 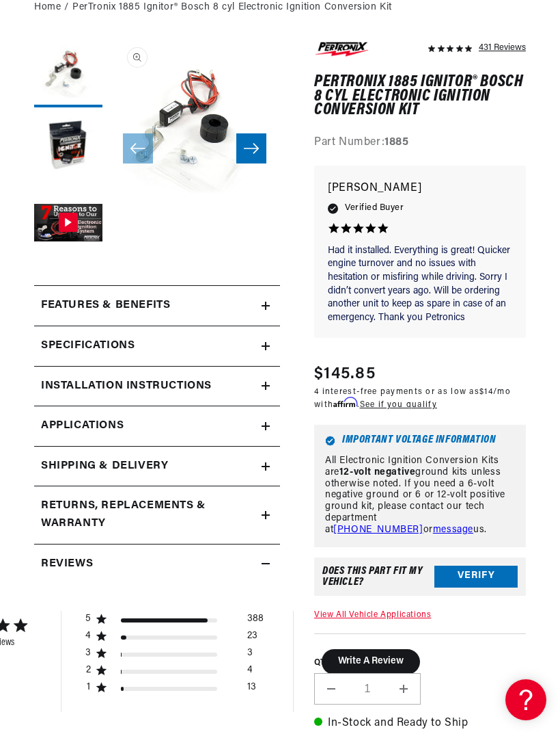 What do you see at coordinates (174, 638) in the screenshot?
I see `div: 4 star by 23 reviews` at bounding box center [174, 638].